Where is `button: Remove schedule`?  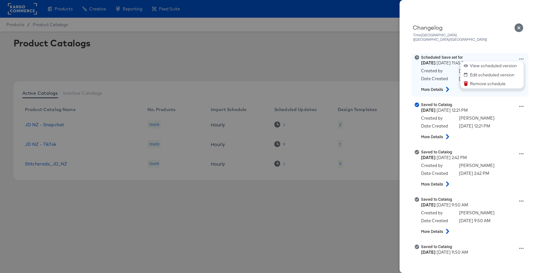 button: Remove schedule is located at coordinates (492, 84).